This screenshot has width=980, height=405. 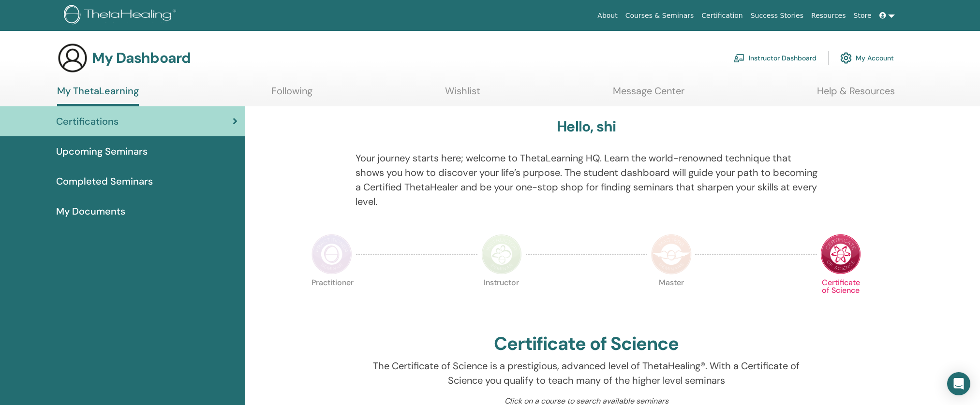 I want to click on a: Store, so click(x=863, y=16).